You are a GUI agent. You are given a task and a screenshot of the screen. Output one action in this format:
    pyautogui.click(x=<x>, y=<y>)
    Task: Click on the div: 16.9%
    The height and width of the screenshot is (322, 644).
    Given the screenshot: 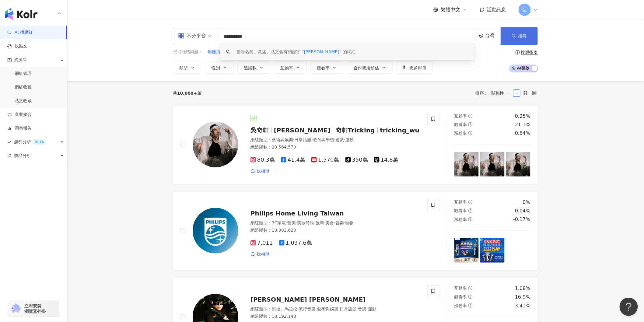 What is the action you would take?
    pyautogui.click(x=523, y=297)
    